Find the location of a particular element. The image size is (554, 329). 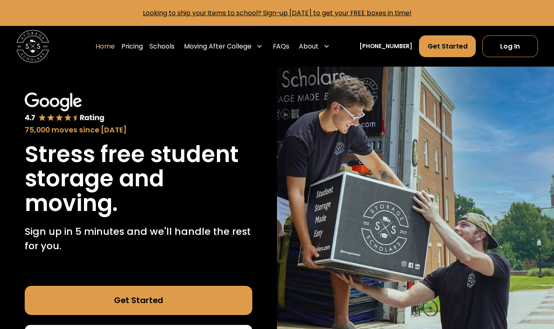

a: FAQs is located at coordinates (281, 46).